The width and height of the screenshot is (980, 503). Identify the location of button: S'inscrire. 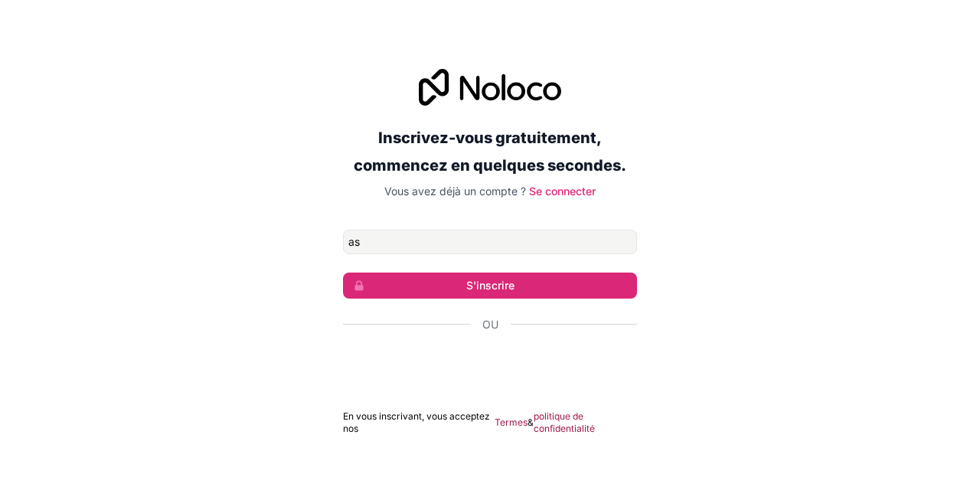
(490, 286).